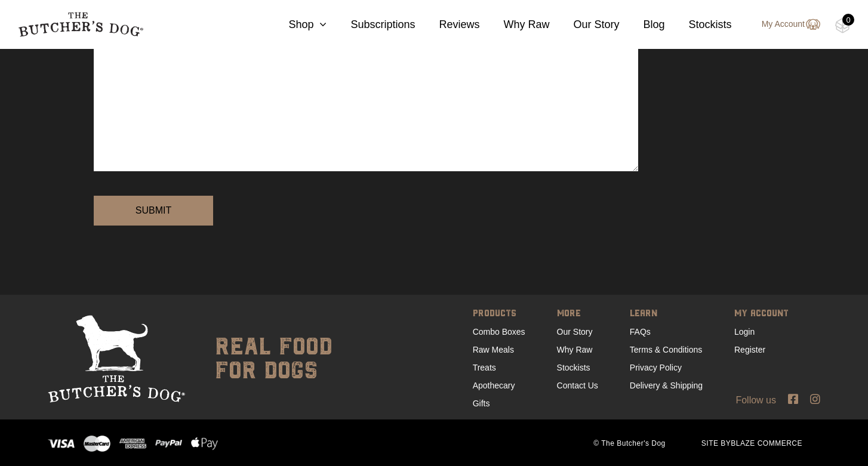  I want to click on div: real food for dogs, so click(268, 359).